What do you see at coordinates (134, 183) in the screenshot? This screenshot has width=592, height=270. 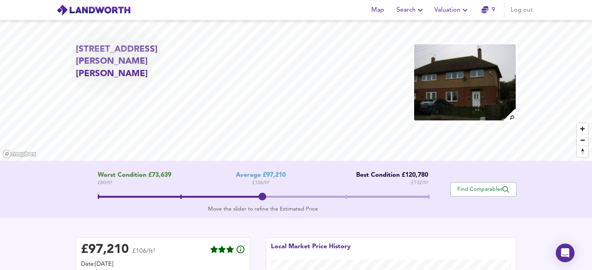 I see `span: £ 80 / ft²` at bounding box center [134, 183].